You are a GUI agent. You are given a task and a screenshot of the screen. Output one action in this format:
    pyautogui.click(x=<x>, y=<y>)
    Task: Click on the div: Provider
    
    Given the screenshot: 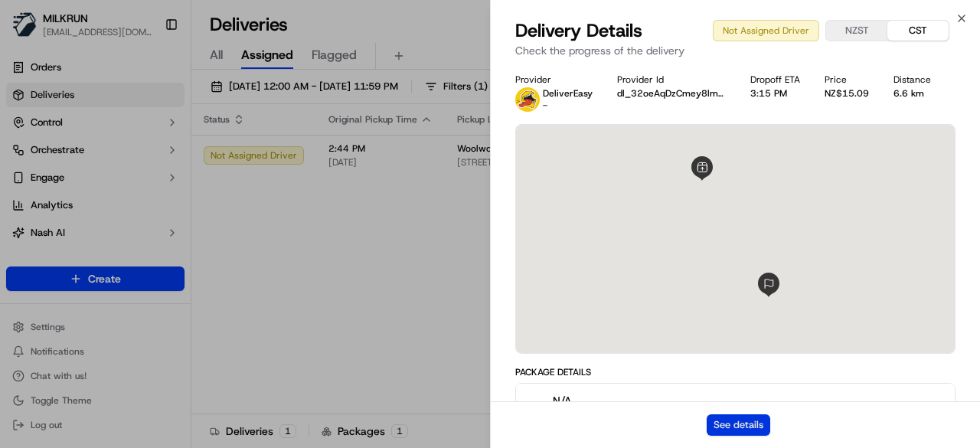 What is the action you would take?
    pyautogui.click(x=553, y=80)
    